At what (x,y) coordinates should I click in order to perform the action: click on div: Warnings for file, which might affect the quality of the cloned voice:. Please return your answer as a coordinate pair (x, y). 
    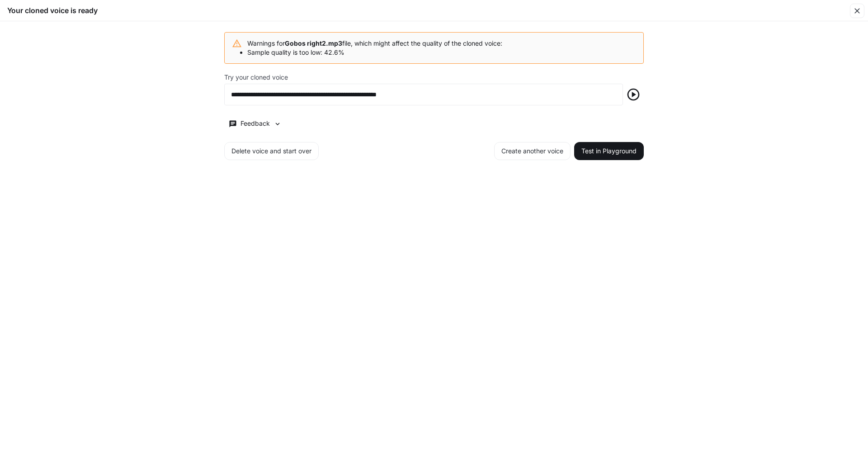
    Looking at the image, I should click on (375, 48).